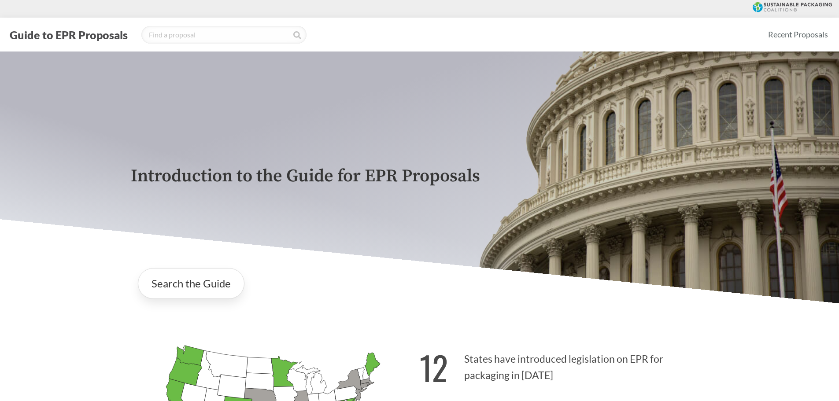 The height and width of the screenshot is (401, 839). Describe the element at coordinates (224, 35) in the screenshot. I see `input: Find a proposal` at that location.